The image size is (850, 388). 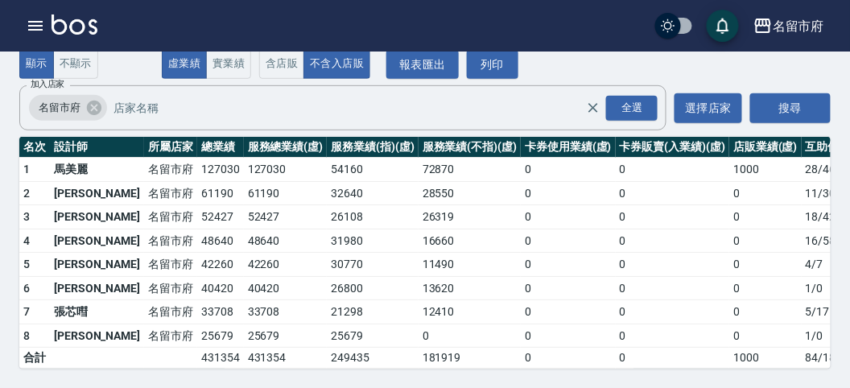 I want to click on th: 服務業績(不指)(虛), so click(x=469, y=147).